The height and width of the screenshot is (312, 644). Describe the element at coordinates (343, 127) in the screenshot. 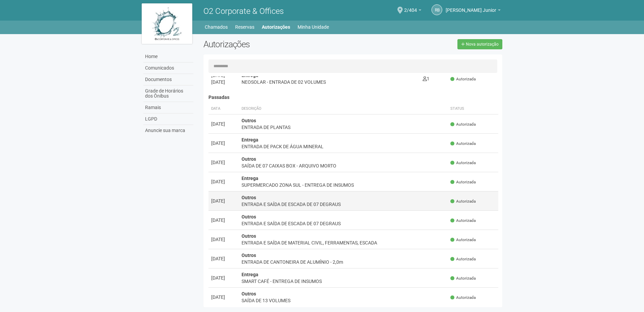

I see `div: ENTRADA DE PLANTAS` at that location.